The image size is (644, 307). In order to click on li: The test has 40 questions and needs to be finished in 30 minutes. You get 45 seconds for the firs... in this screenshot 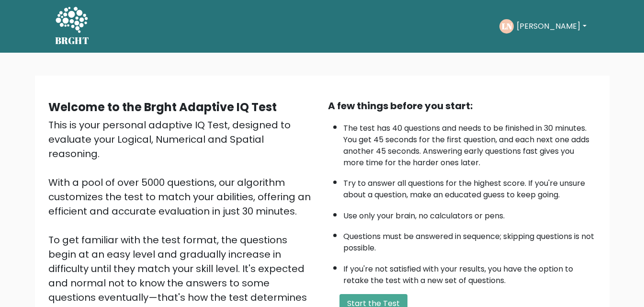, I will do `click(470, 143)`.